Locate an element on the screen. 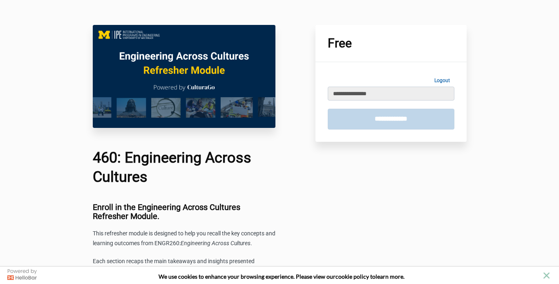 The image size is (559, 284). h1: Free is located at coordinates (391, 43).